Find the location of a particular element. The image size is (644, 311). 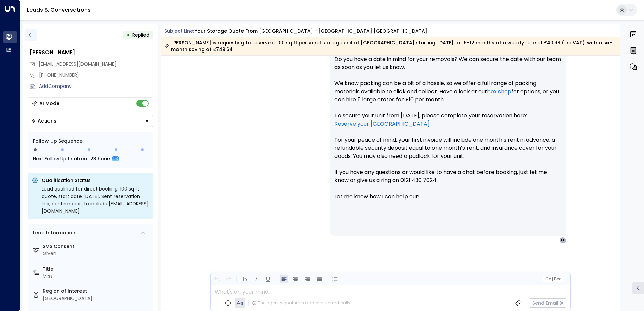

button: Redo is located at coordinates (228, 279).